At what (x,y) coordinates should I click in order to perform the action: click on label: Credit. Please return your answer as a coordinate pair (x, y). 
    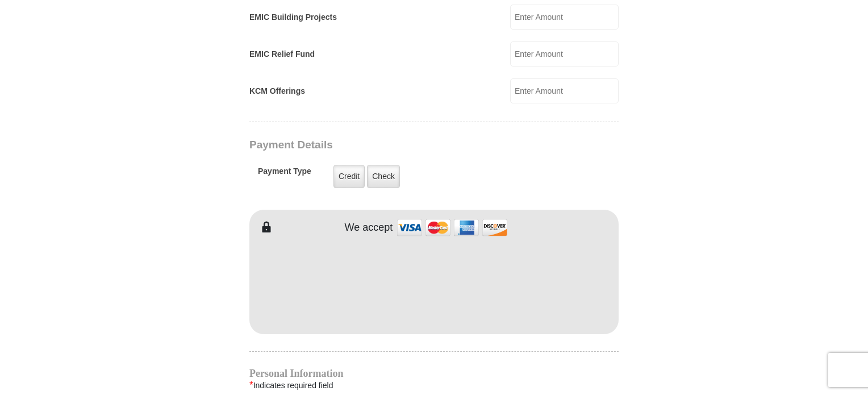
    Looking at the image, I should click on (349, 176).